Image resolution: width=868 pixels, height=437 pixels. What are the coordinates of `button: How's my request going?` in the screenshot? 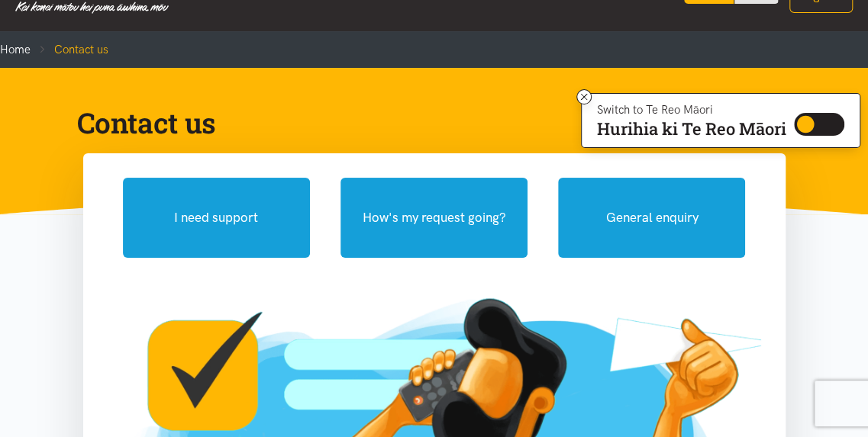 It's located at (434, 218).